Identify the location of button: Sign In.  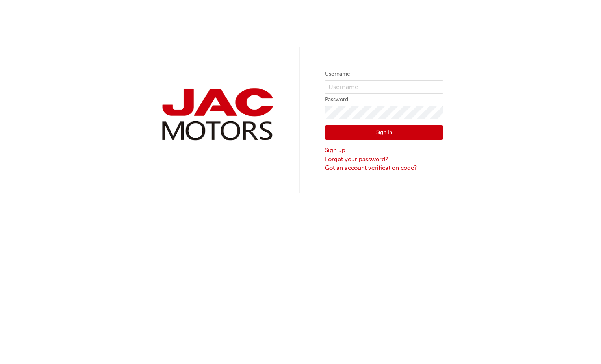
(384, 133).